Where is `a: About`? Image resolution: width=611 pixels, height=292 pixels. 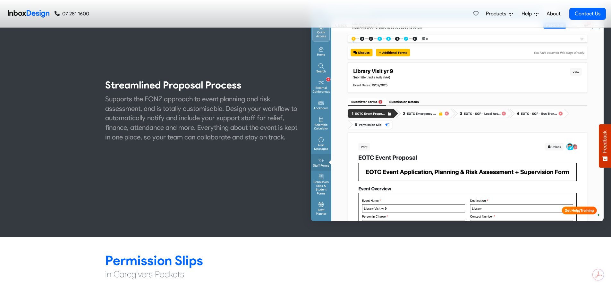 a: About is located at coordinates (553, 14).